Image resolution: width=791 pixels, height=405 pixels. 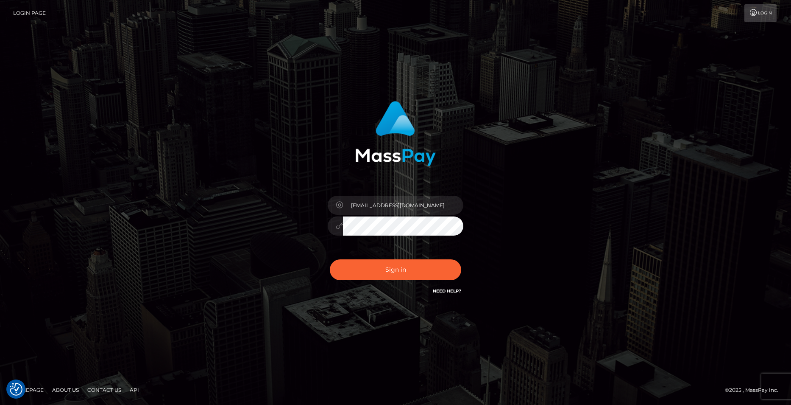 I want to click on img: Revisit consent button, so click(x=16, y=389).